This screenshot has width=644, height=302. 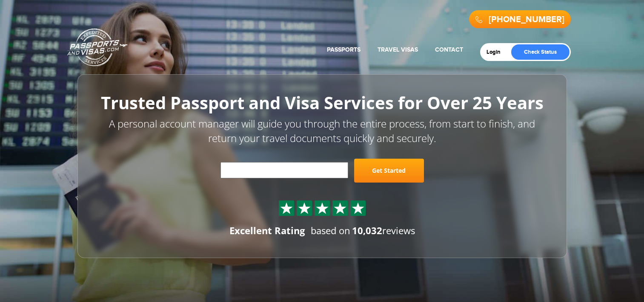 What do you see at coordinates (384, 230) in the screenshot?
I see `span: reviews` at bounding box center [384, 230].